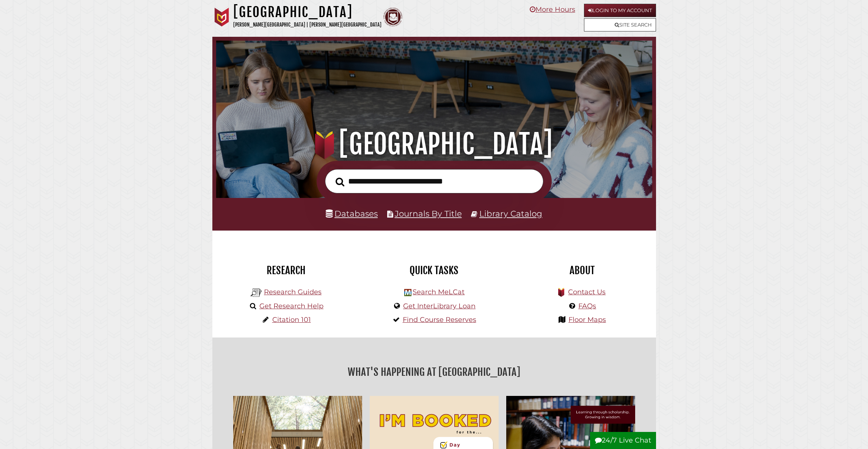 This screenshot has height=449, width=868. I want to click on a: Get Research Help, so click(291, 306).